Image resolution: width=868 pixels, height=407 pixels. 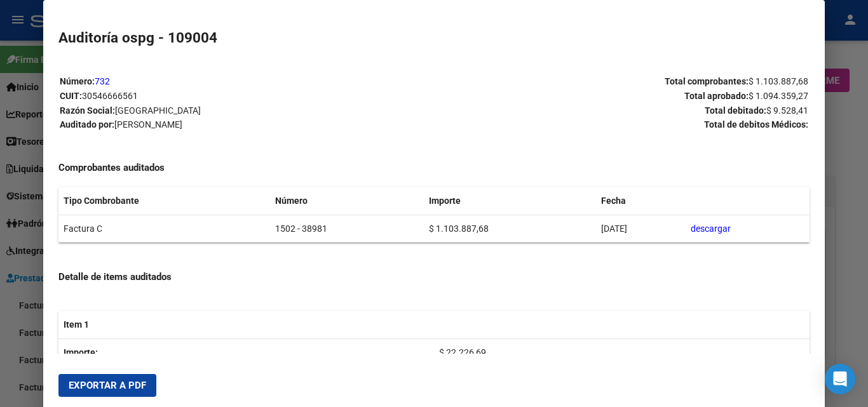 What do you see at coordinates (108, 385) in the screenshot?
I see `span: Exportar a PDF` at bounding box center [108, 385].